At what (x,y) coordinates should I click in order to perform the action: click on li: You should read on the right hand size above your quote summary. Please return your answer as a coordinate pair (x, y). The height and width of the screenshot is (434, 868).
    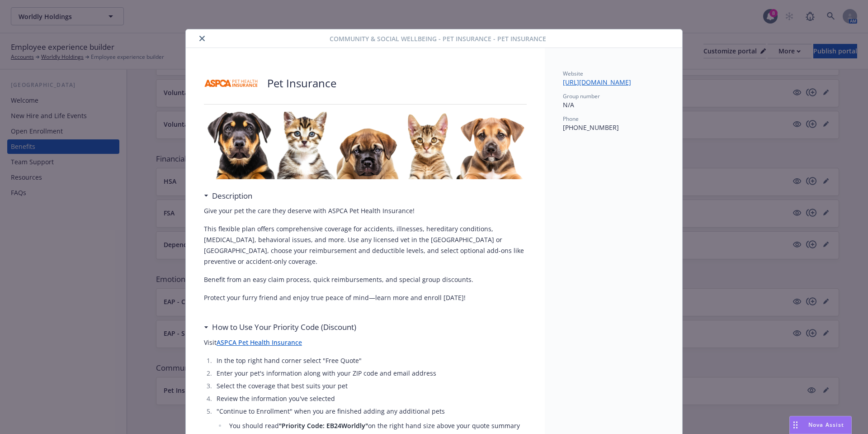
    Looking at the image, I should click on (376, 425).